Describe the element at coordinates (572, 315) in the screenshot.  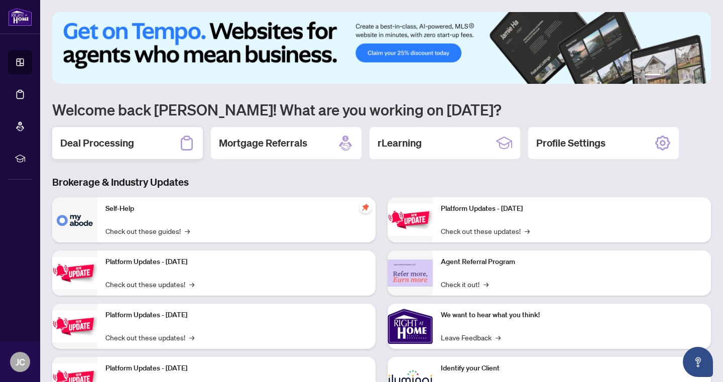
I see `p: We want to hear what you think!` at that location.